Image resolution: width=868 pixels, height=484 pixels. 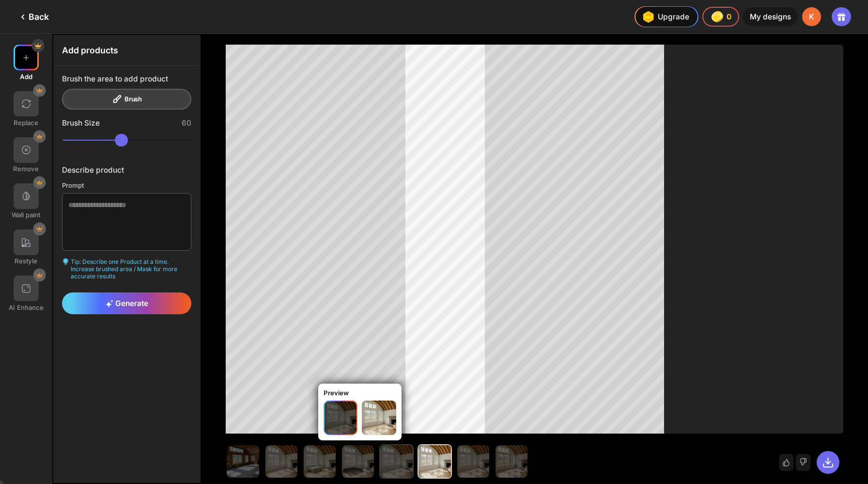 What do you see at coordinates (127, 303) in the screenshot?
I see `span: Generate` at bounding box center [127, 303].